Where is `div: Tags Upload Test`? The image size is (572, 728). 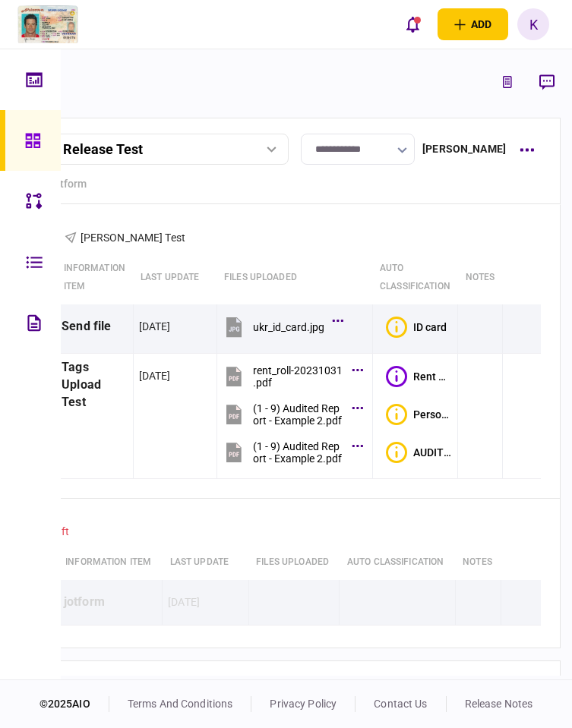 div: Tags Upload Test is located at coordinates (94, 385).